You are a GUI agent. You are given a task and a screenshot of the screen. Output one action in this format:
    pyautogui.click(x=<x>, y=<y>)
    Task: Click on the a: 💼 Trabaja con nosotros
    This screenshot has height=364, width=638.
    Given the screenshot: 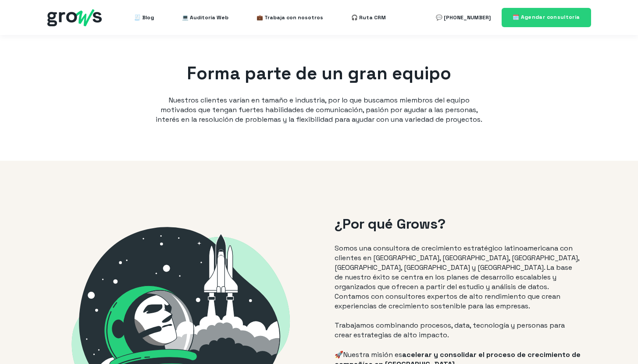 What is the action you would take?
    pyautogui.click(x=290, y=17)
    